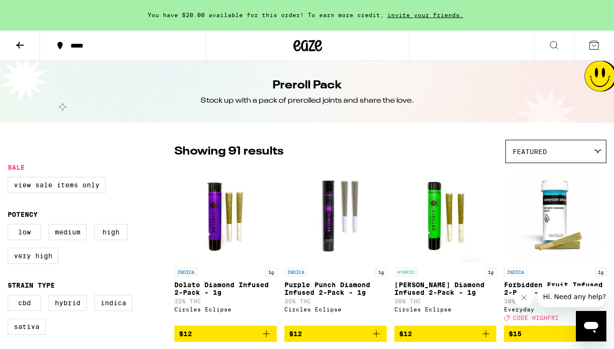 The width and height of the screenshot is (614, 349). What do you see at coordinates (22, 215) in the screenshot?
I see `legend: Potency` at bounding box center [22, 215].